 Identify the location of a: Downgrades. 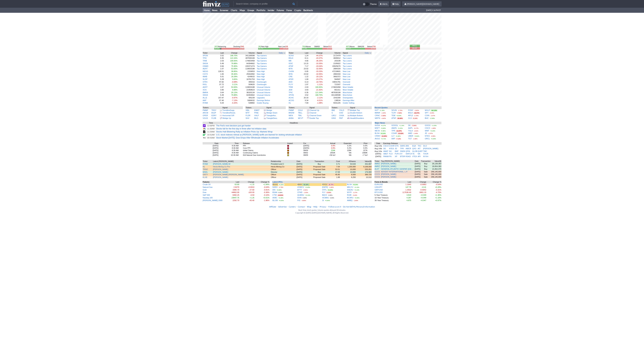
(348, 98).